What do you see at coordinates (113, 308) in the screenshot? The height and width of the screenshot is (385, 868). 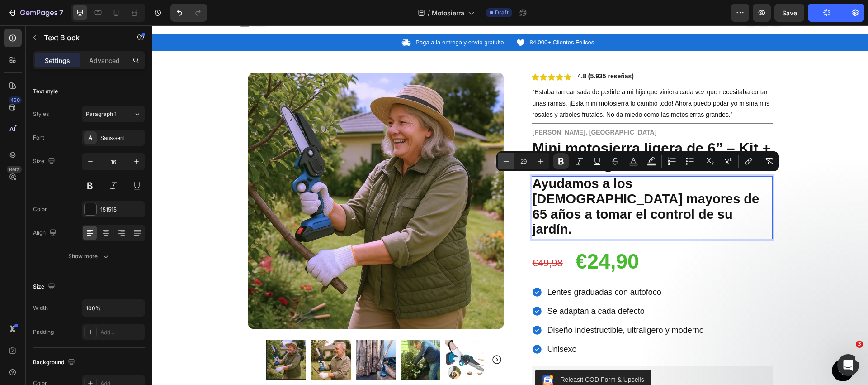 I see `input: Auto` at bounding box center [113, 308].